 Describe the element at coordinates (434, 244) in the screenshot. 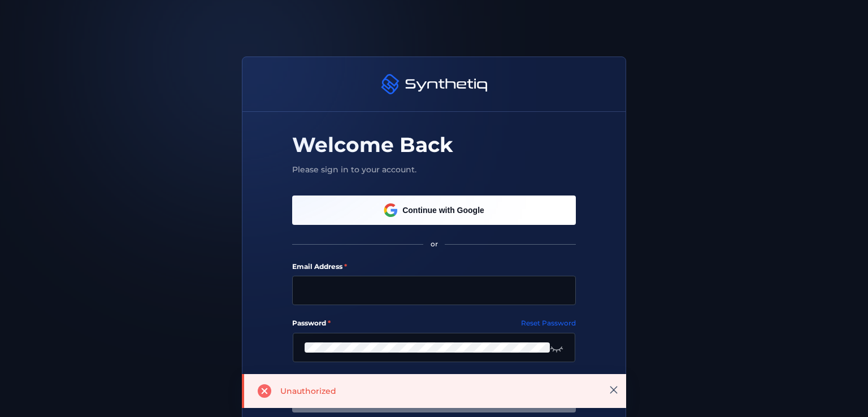

I see `p: or` at that location.